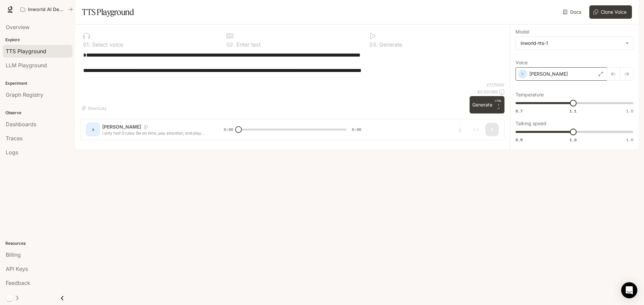  What do you see at coordinates (572, 12) in the screenshot?
I see `a: Docs` at bounding box center [572, 12].